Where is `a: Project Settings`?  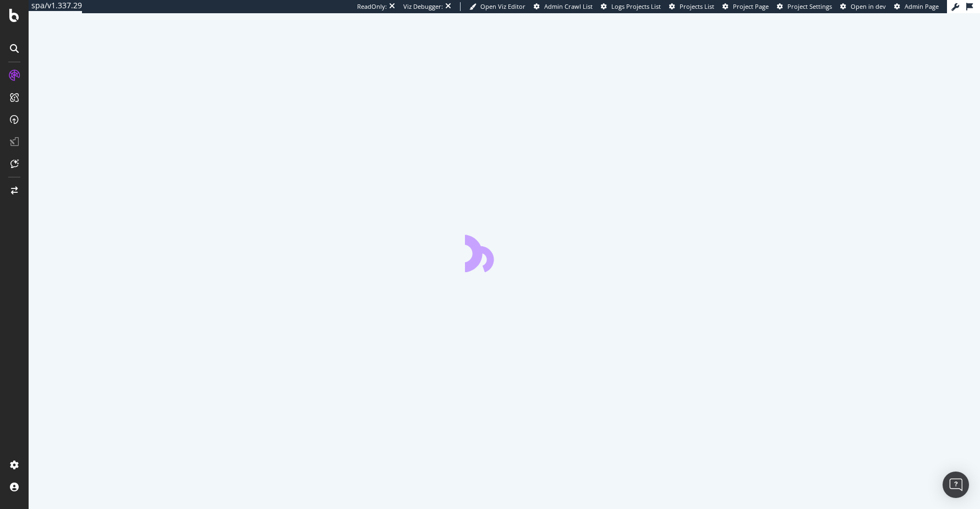
a: Project Settings is located at coordinates (805, 7).